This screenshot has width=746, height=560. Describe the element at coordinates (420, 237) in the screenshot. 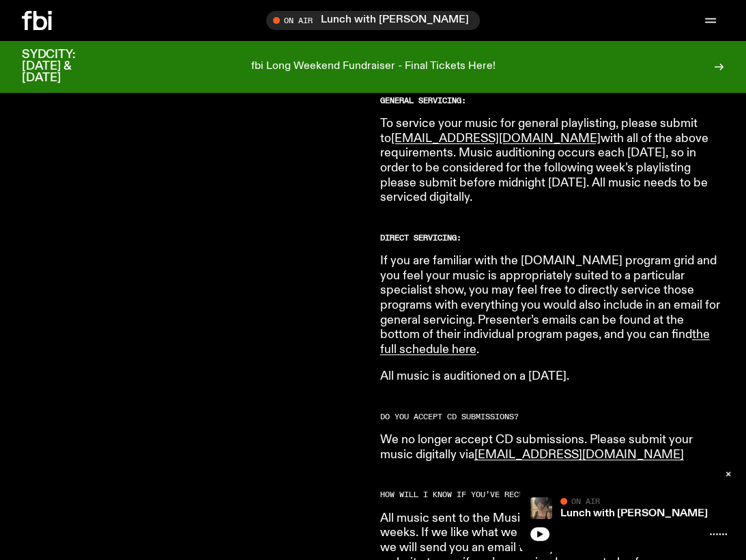

I see `strong: DIRECT SERVICING:` at that location.